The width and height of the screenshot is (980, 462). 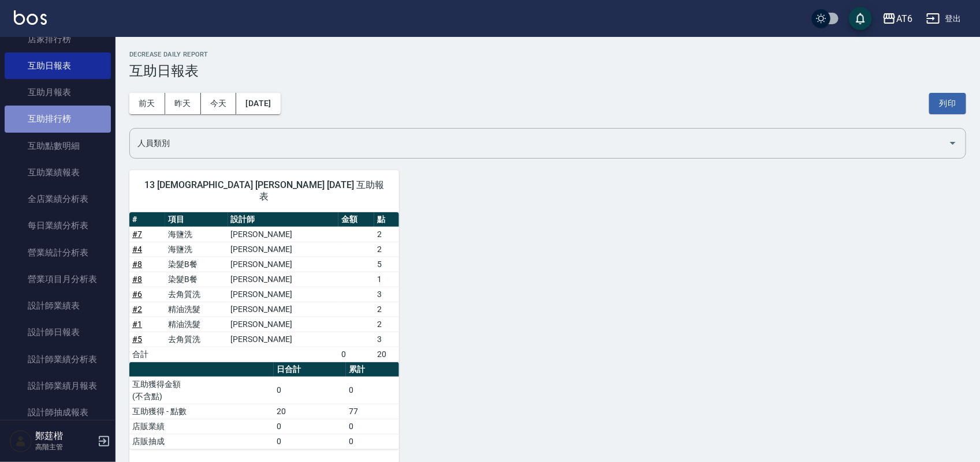 I want to click on th: 點, so click(x=386, y=220).